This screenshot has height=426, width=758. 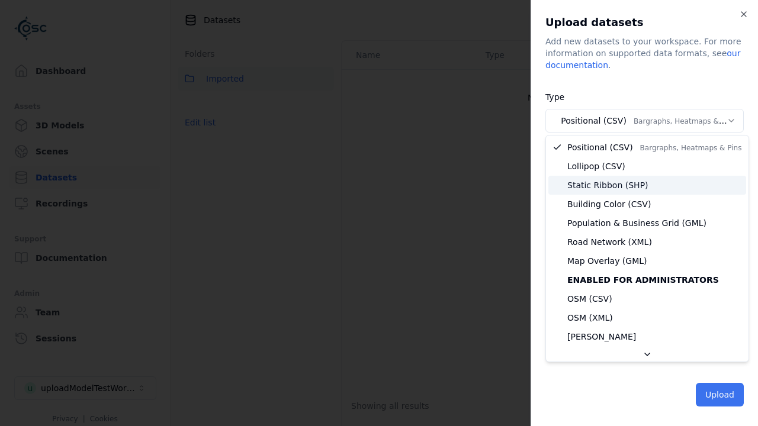 What do you see at coordinates (647, 280) in the screenshot?
I see `div: Enabled for administrators` at bounding box center [647, 280].